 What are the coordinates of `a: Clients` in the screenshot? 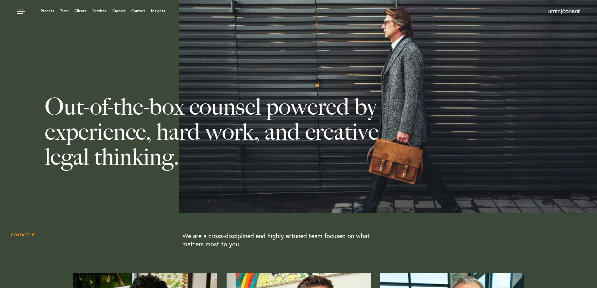 It's located at (81, 11).